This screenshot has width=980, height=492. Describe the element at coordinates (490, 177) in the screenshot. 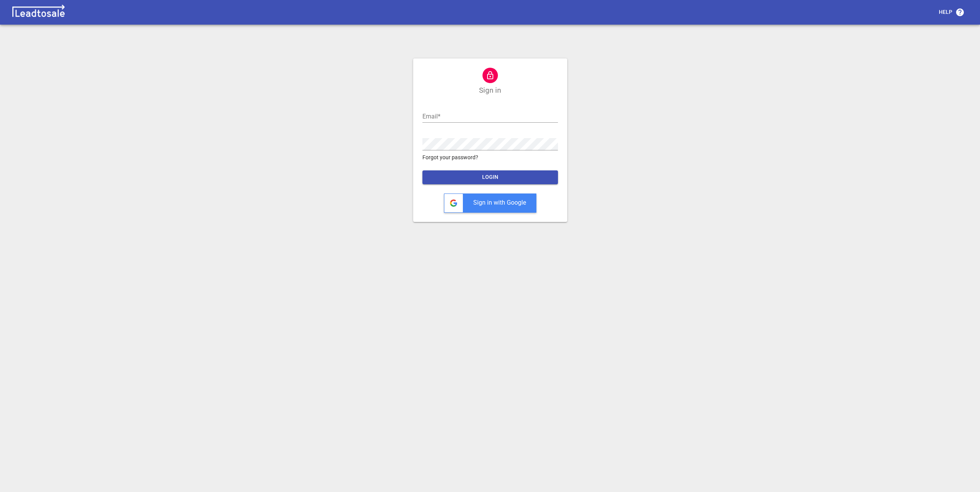

I see `span: LOGIN` at that location.